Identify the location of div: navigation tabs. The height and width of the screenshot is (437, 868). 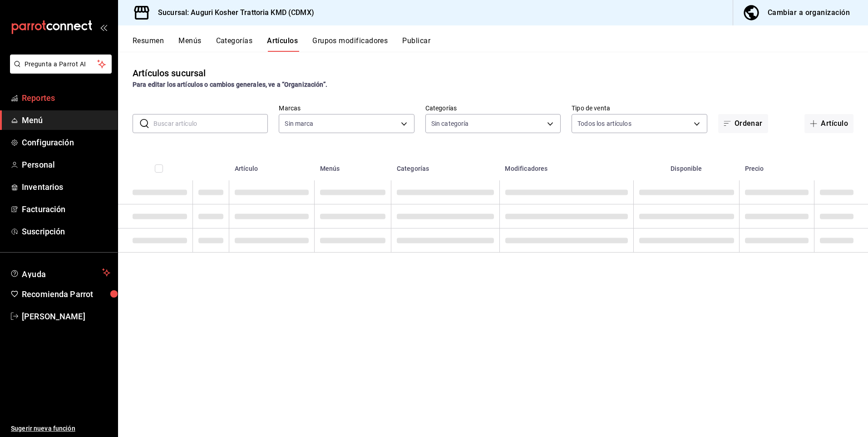
(500, 44).